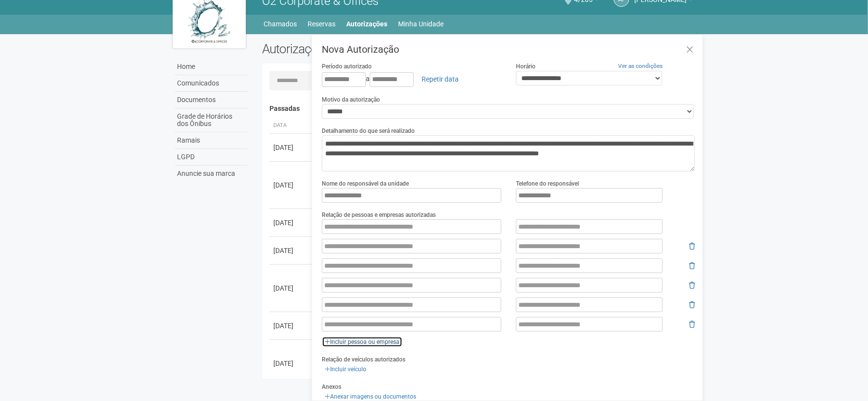 This screenshot has width=868, height=401. What do you see at coordinates (345, 370) in the screenshot?
I see `a: Incluir veículo` at bounding box center [345, 370].